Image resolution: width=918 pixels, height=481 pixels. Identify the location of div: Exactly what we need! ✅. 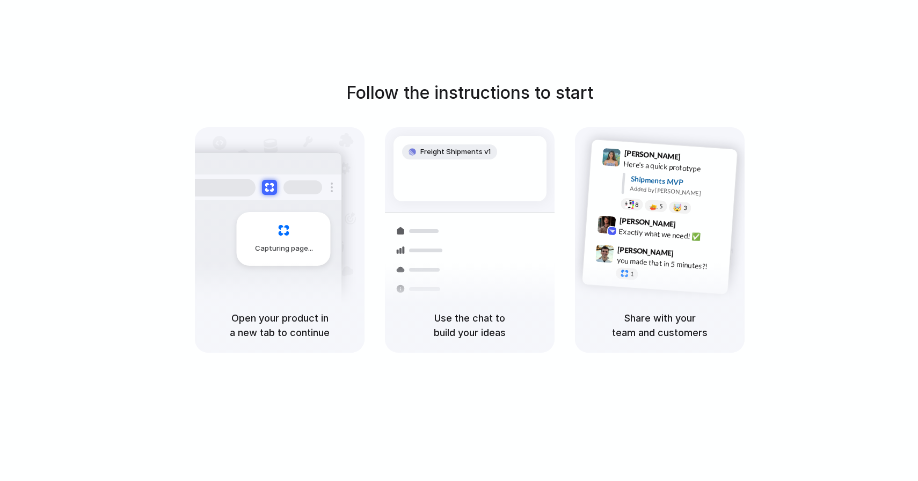
(672, 235).